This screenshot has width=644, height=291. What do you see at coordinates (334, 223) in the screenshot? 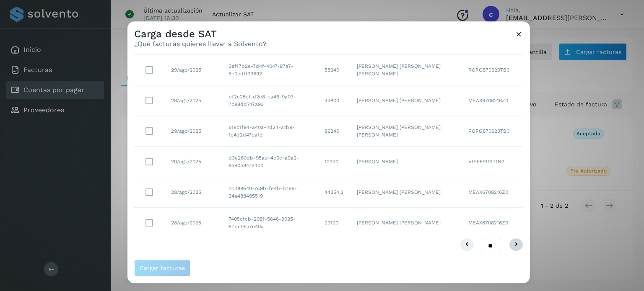
I see `td: 29120` at bounding box center [334, 223].